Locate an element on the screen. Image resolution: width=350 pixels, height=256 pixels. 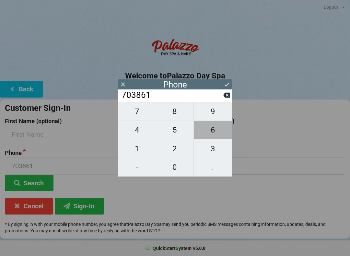
span: 1 is located at coordinates (137, 149).